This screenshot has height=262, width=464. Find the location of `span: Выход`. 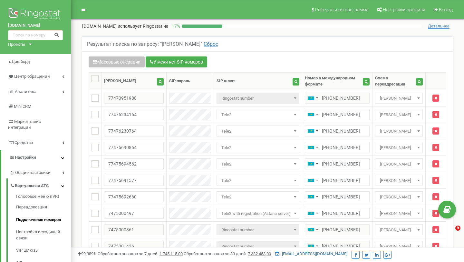

span: Выход is located at coordinates (446, 10).